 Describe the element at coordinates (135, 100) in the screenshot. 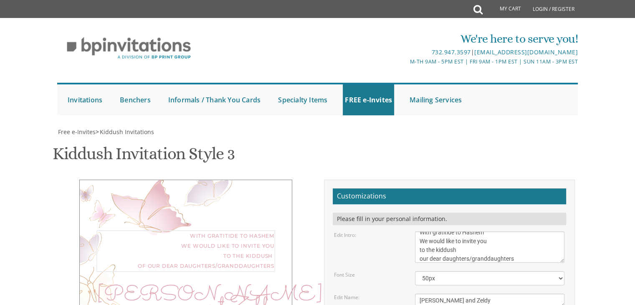

I see `a: Benchers` at that location.